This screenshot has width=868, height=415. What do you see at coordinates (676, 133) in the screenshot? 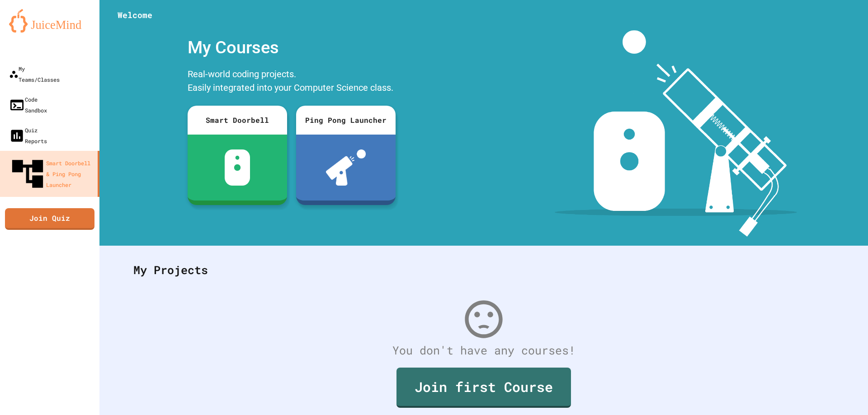
I see `img: banner-image-my-projects.png` at bounding box center [676, 133].